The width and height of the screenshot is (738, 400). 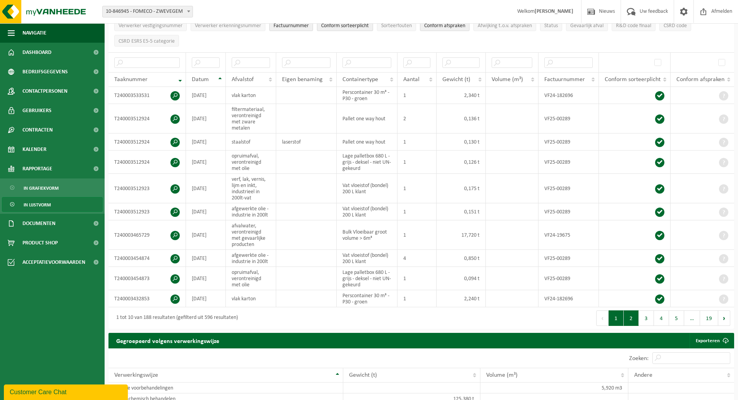 I want to click on td: afvalwater, verontreinigd met gevaarlijke producten, so click(x=251, y=235).